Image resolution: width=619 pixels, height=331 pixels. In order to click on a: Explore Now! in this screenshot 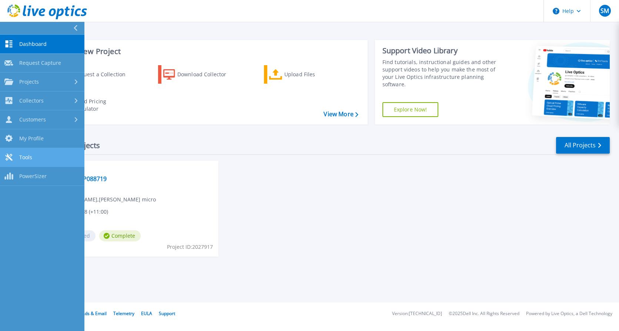, I will do `click(411, 110)`.